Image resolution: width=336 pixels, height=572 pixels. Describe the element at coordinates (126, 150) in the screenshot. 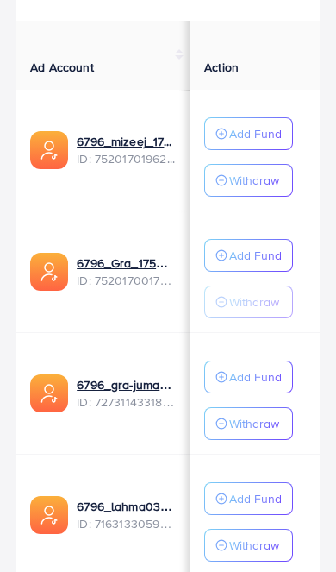

I see `div: <span class='underline'>6796_mizeej_1750926133170</span></br>7520170196233912338` at that location.